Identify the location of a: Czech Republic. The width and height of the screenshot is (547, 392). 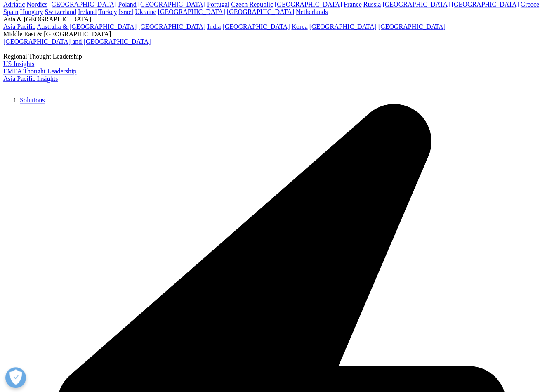
(252, 4).